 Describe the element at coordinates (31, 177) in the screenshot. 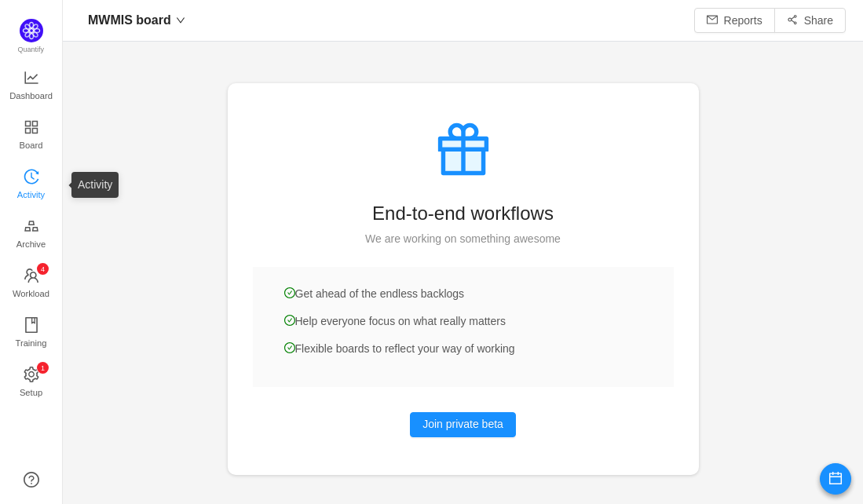

I see `i: icon: history` at that location.